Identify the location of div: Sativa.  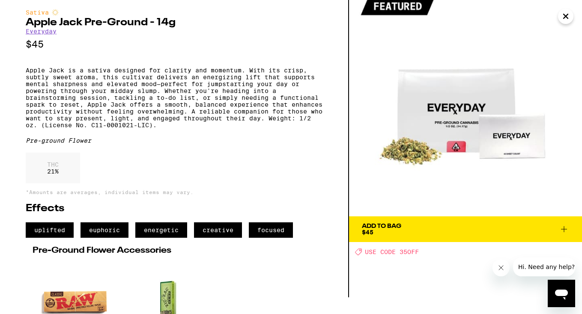
(174, 12).